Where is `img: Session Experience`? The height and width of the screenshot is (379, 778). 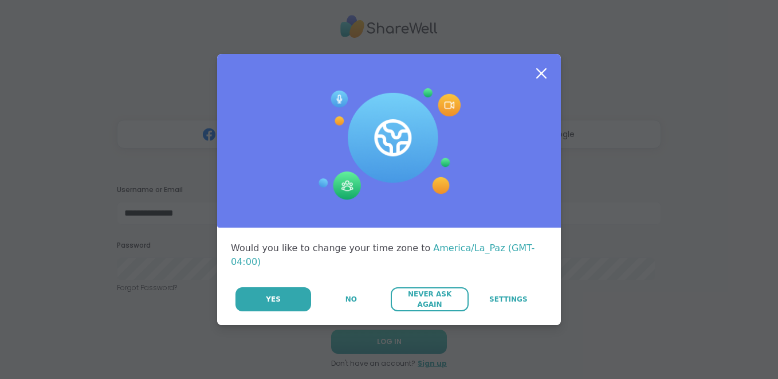 img: Session Experience is located at coordinates (389, 144).